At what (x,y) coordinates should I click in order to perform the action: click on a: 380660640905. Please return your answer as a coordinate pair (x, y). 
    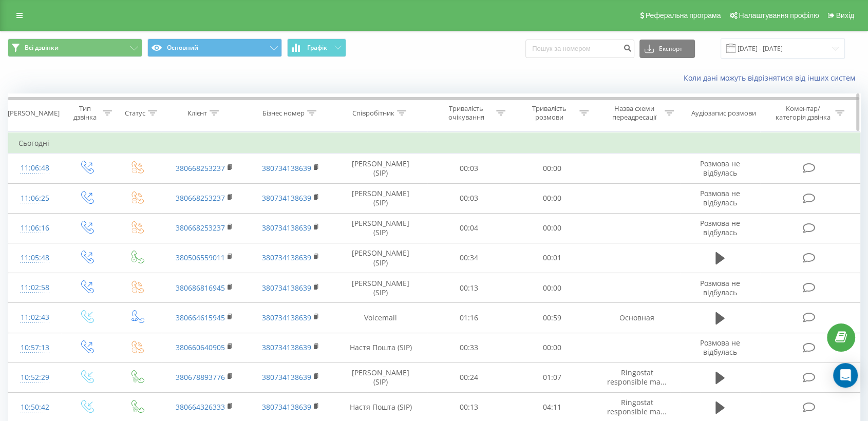
    Looking at the image, I should click on (200, 347).